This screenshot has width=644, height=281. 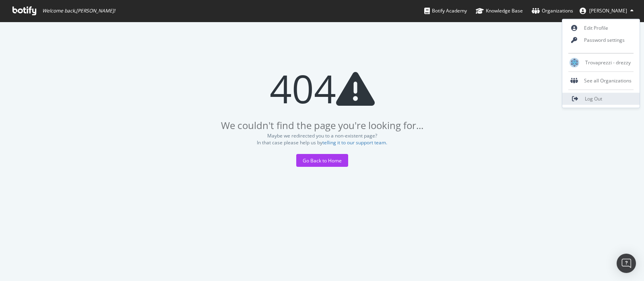 What do you see at coordinates (608, 63) in the screenshot?
I see `span: Trovaprezzi - drezzy` at bounding box center [608, 63].